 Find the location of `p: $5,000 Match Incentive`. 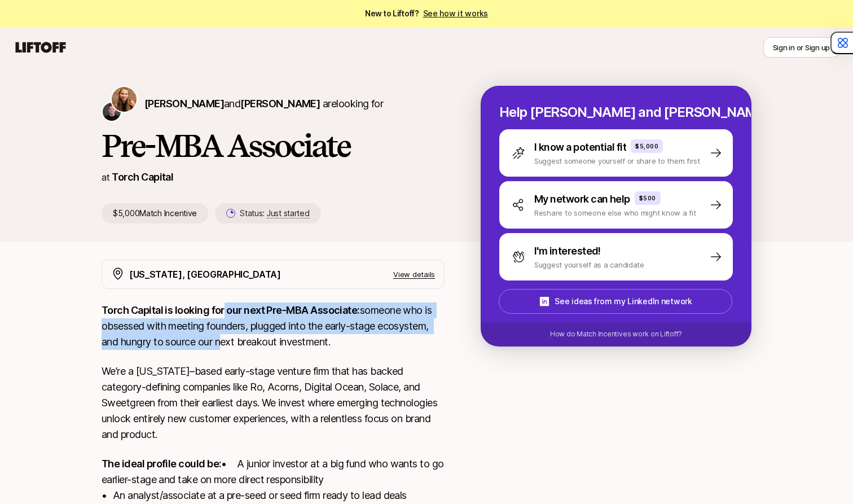

p: $5,000 Match Incentive is located at coordinates (154, 213).